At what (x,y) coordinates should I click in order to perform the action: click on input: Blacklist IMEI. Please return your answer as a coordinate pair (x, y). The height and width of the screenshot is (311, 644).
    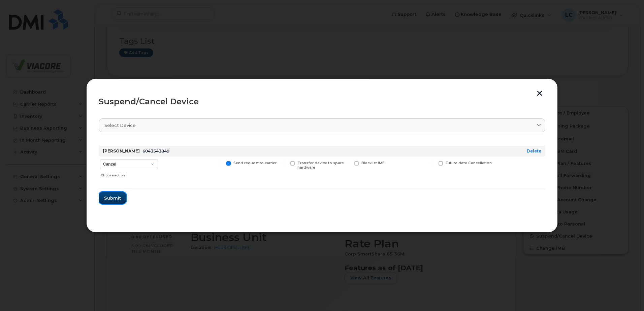
    Looking at the image, I should click on (348, 163).